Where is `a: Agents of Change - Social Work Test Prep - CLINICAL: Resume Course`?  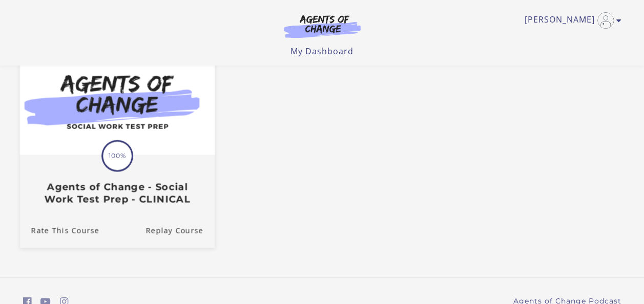
a: Agents of Change - Social Work Test Prep - CLINICAL: Resume Course is located at coordinates (180, 231).